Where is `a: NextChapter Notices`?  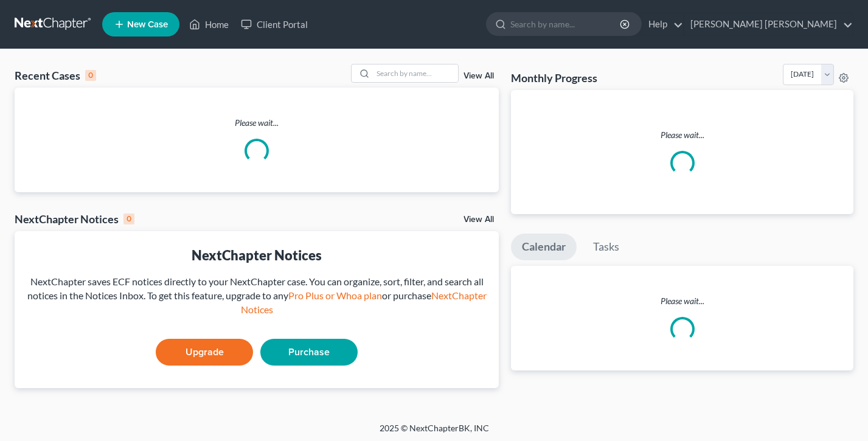 a: NextChapter Notices is located at coordinates (364, 303).